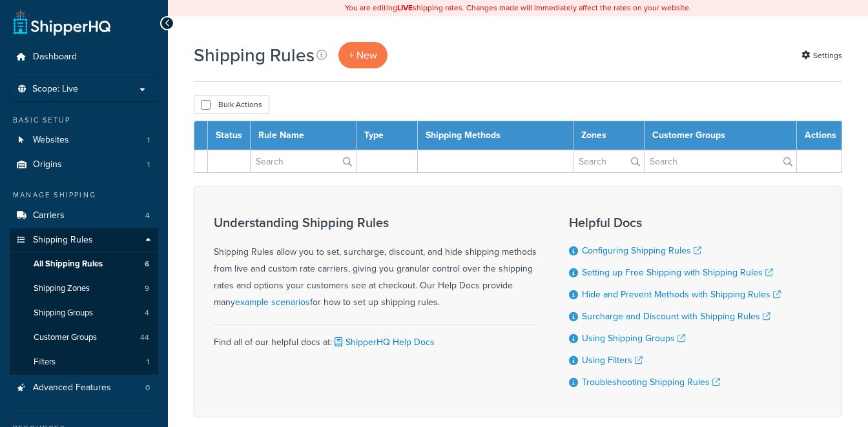 The image size is (868, 427). I want to click on a: Websites 1, so click(84, 140).